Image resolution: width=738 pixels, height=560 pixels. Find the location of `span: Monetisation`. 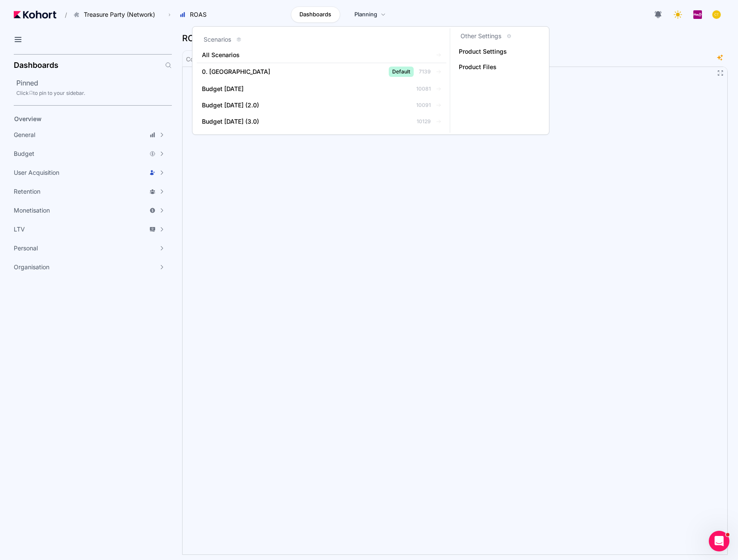

span: Monetisation is located at coordinates (32, 211).